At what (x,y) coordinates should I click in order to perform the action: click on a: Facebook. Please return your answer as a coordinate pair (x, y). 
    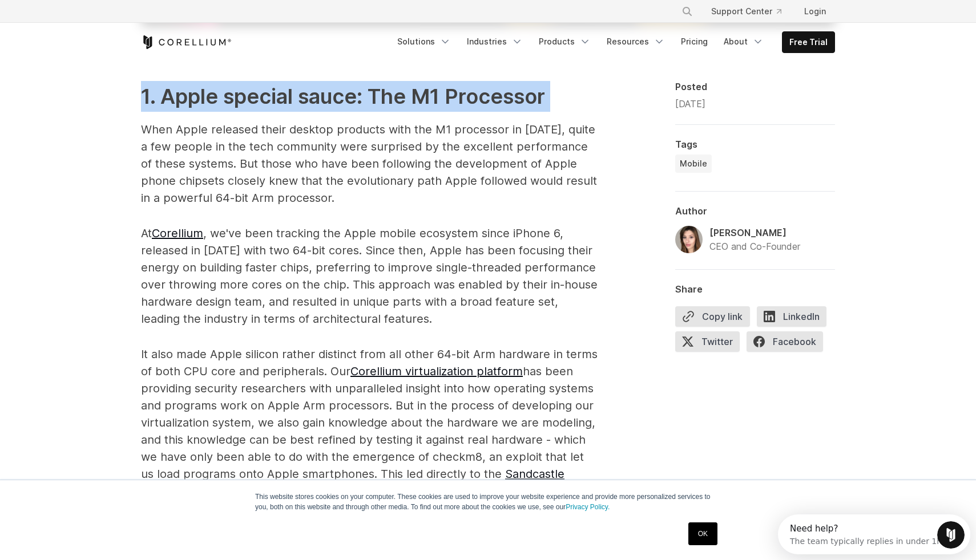
    Looking at the image, I should click on (789, 344).